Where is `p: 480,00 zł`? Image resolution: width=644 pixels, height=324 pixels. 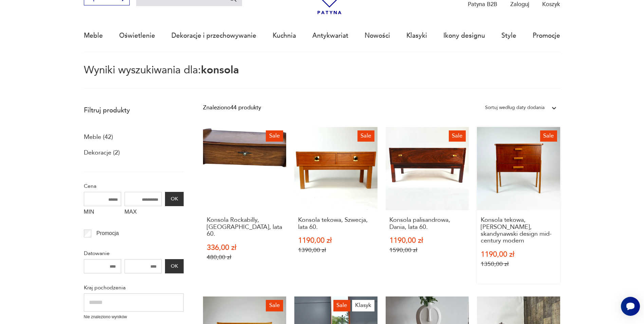 p: 480,00 zł is located at coordinates (244, 257).